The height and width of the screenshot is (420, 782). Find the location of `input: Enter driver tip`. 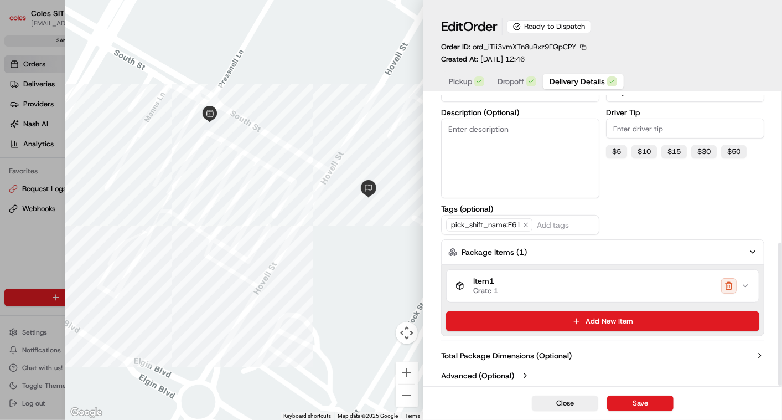

input: Enter driver tip is located at coordinates (686, 128).